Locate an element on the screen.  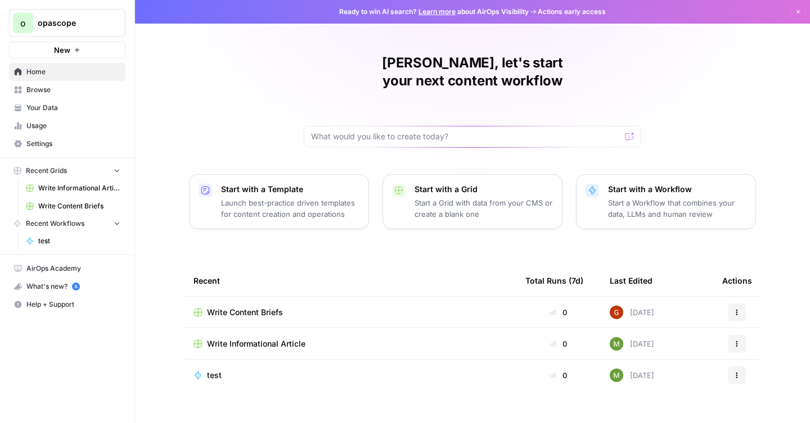
button: Start with a GridStart a Grid with data from your CMS or create a blank one is located at coordinates (472, 202).